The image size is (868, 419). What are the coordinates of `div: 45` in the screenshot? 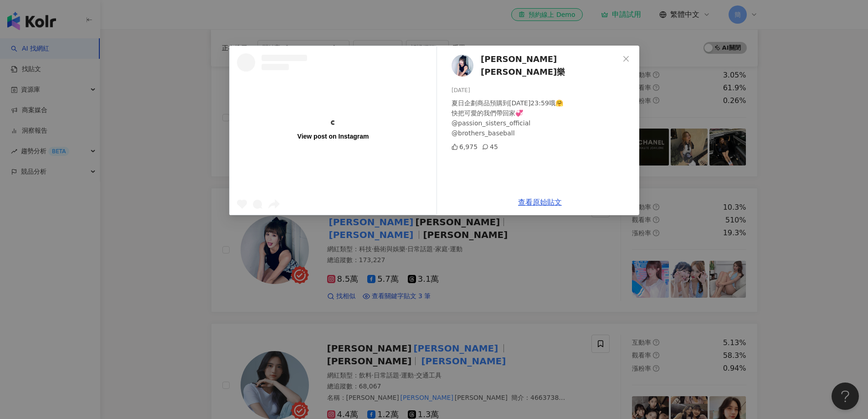 It's located at (490, 147).